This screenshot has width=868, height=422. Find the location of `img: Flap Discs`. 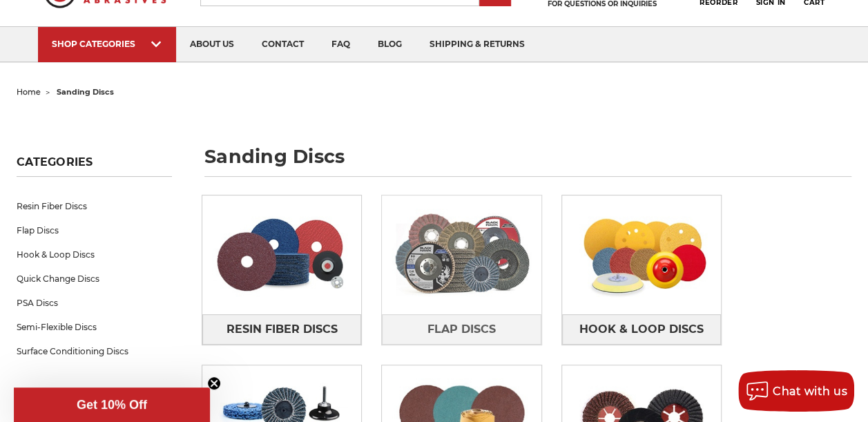

img: Flap Discs is located at coordinates (461, 254).